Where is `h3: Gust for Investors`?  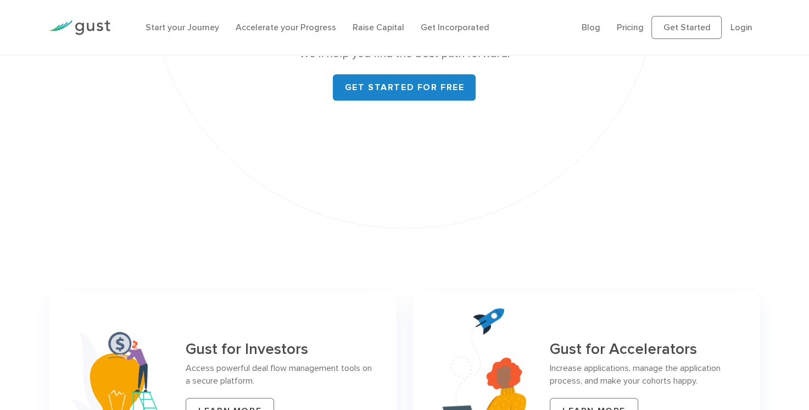 h3: Gust for Investors is located at coordinates (280, 349).